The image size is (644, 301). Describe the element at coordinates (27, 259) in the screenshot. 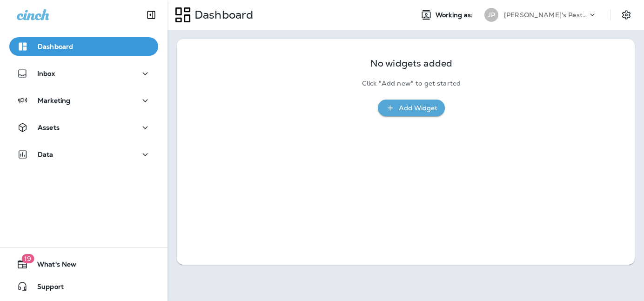

I see `span: 19` at that location.